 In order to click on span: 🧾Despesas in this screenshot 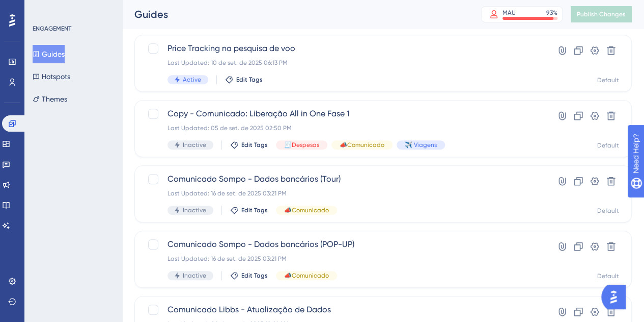, I will do `click(301, 145)`.